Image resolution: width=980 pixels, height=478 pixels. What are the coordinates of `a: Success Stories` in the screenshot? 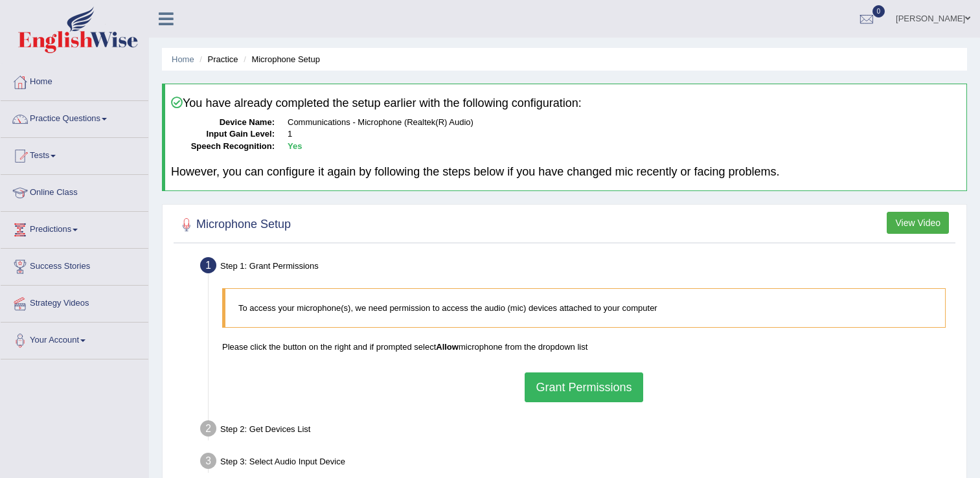 It's located at (75, 265).